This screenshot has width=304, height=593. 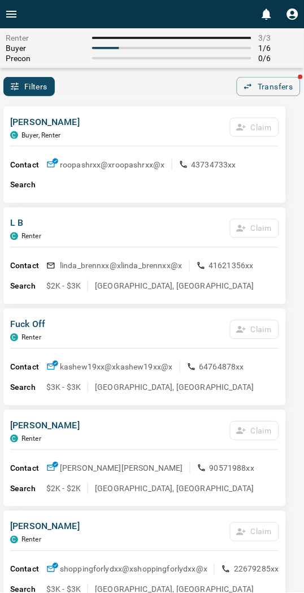 What do you see at coordinates (257, 570) in the screenshot?
I see `p: 22679285xx` at bounding box center [257, 570].